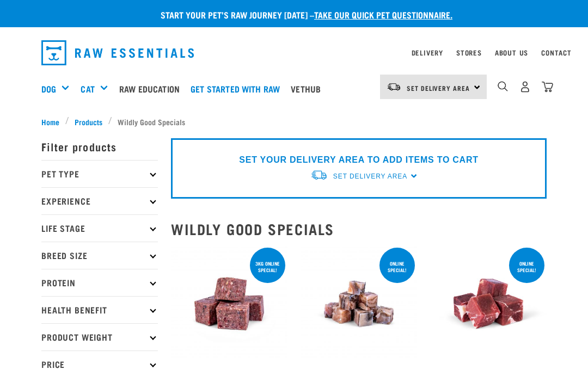 The width and height of the screenshot is (588, 369). Describe the element at coordinates (100, 255) in the screenshot. I see `p: Breed Size` at that location.